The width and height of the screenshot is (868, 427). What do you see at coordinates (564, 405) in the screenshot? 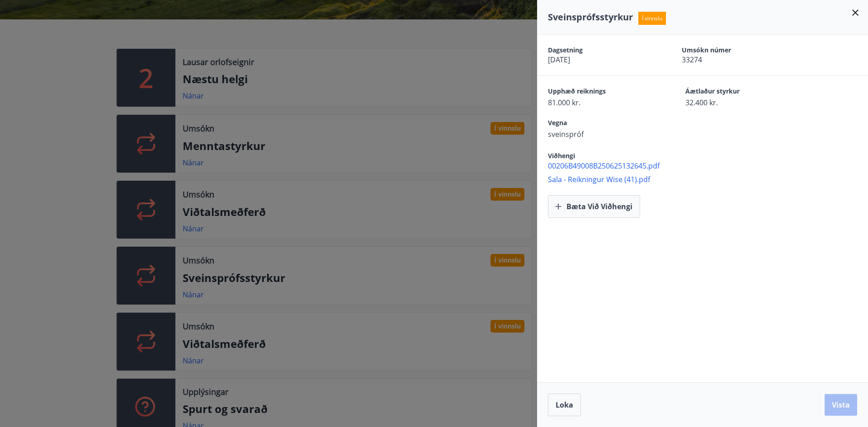
I see `span: Loka` at bounding box center [564, 405].